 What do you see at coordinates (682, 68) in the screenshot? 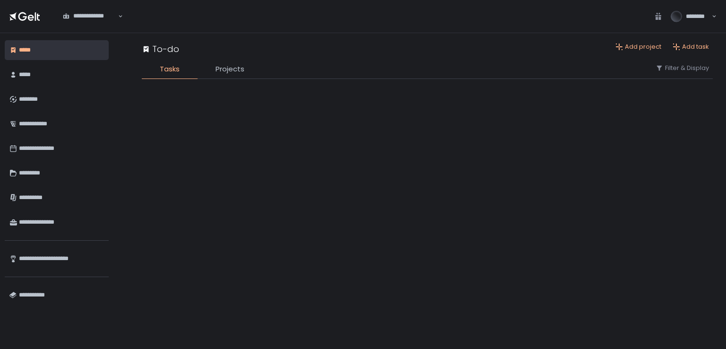
I see `div: Filter & Display` at bounding box center [682, 68].